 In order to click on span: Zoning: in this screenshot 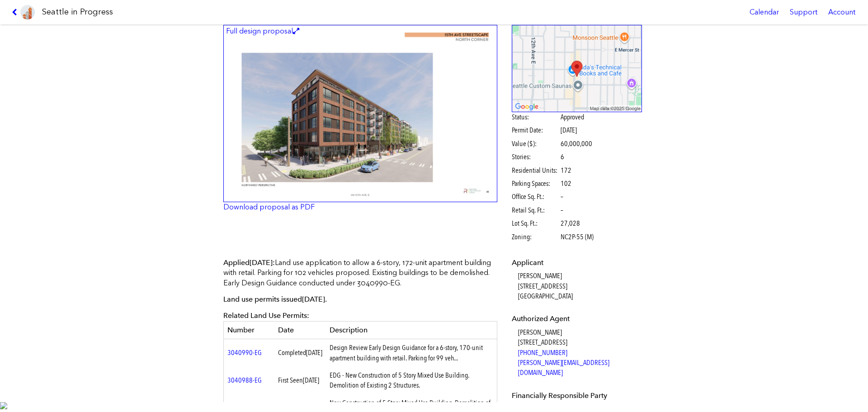, I will do `click(535, 237)`.